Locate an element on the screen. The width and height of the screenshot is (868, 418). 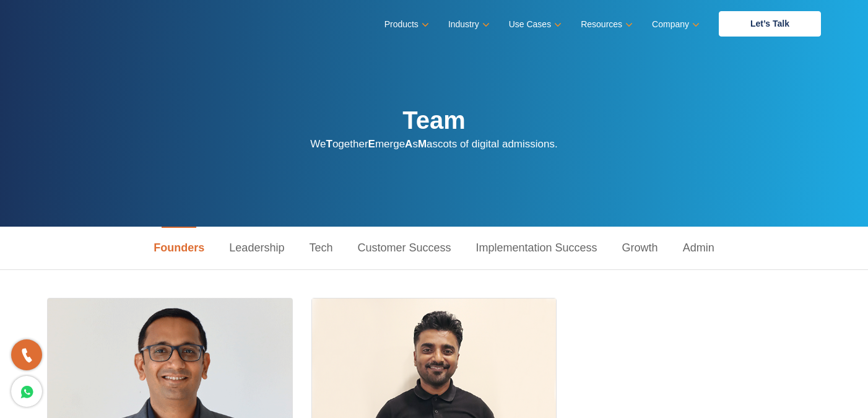
a: Implementation Success is located at coordinates (537, 247).